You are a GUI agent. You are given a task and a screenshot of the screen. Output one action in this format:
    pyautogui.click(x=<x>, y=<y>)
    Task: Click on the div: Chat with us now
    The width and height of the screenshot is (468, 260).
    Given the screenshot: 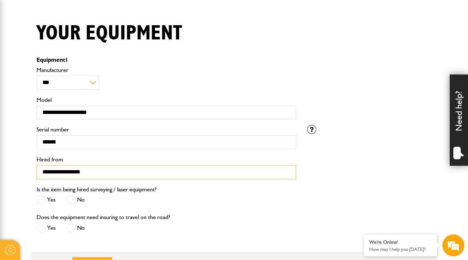 What is the action you would take?
    pyautogui.click(x=91, y=46)
    